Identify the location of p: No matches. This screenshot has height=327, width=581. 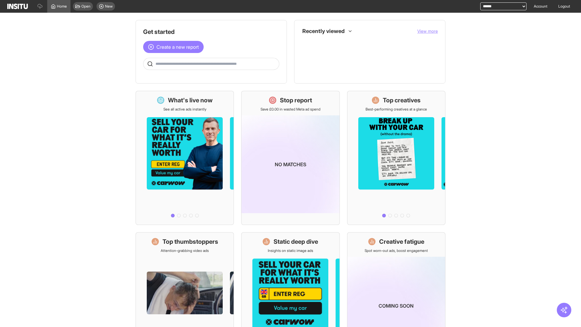
(291, 164).